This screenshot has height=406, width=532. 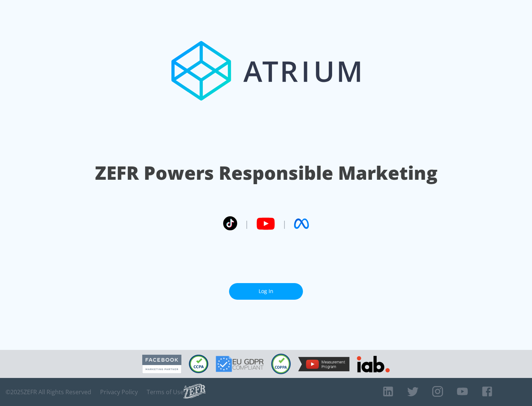 I want to click on a: Privacy Policy, so click(x=119, y=392).